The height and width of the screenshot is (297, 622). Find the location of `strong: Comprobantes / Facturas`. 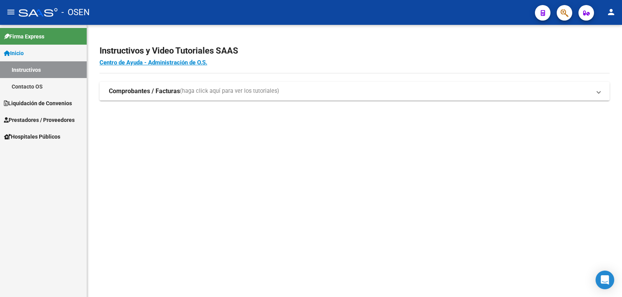

strong: Comprobantes / Facturas is located at coordinates (144, 91).